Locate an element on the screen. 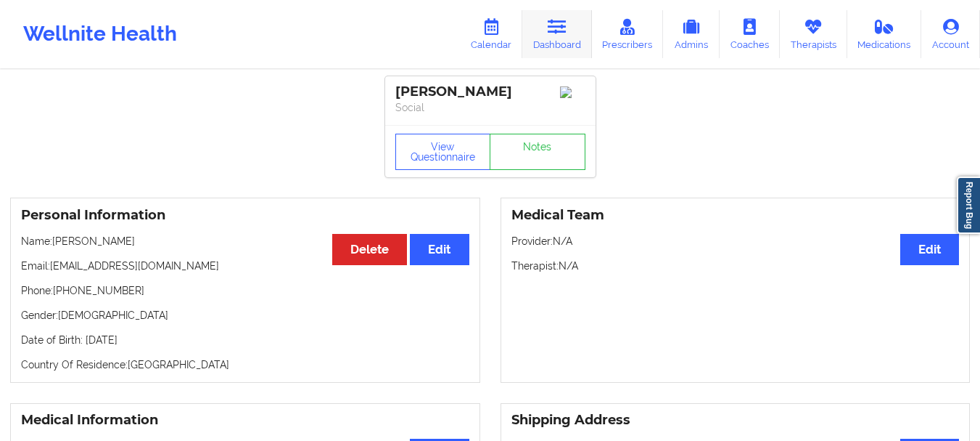 This screenshot has height=441, width=980. button: Delete is located at coordinates (369, 249).